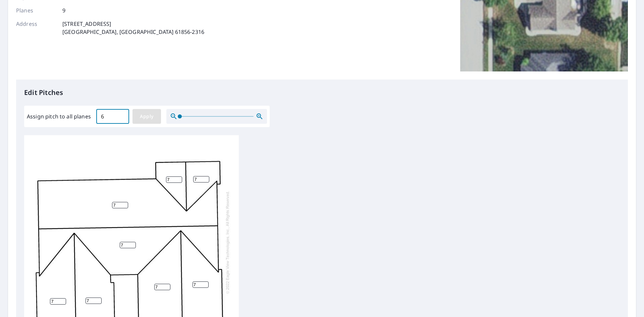  What do you see at coordinates (146, 116) in the screenshot?
I see `span: Apply` at bounding box center [146, 116].